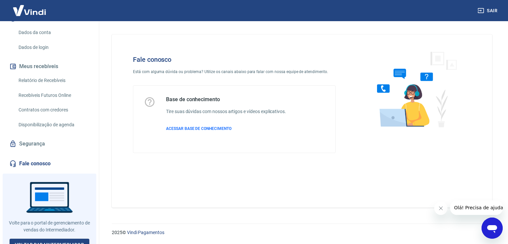  Describe the element at coordinates (226, 129) in the screenshot. I see `a: ACESSAR BASE DE CONHECIMENTO` at that location.